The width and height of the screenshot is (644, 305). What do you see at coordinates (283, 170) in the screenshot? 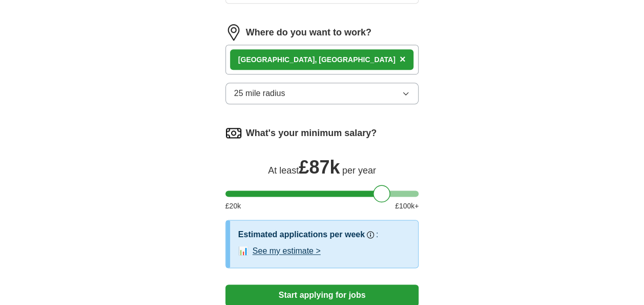
I see `span: At least` at bounding box center [283, 170].